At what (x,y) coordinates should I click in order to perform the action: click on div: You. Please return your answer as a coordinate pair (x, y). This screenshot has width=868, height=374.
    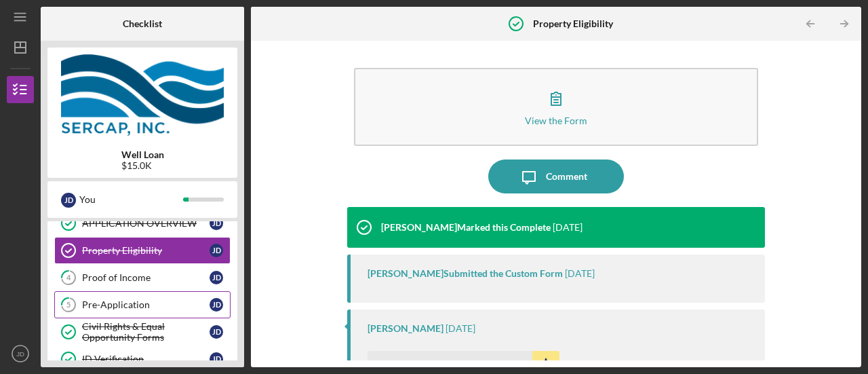
    Looking at the image, I should click on (131, 199).